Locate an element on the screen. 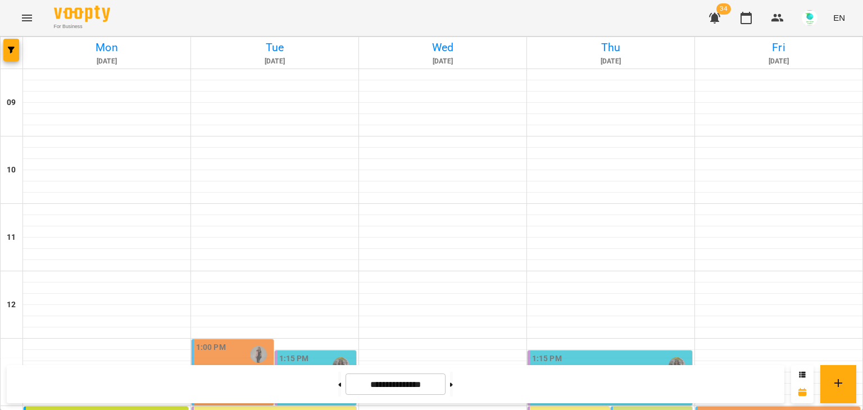 The image size is (863, 410). h6: Wed is located at coordinates (443, 47).